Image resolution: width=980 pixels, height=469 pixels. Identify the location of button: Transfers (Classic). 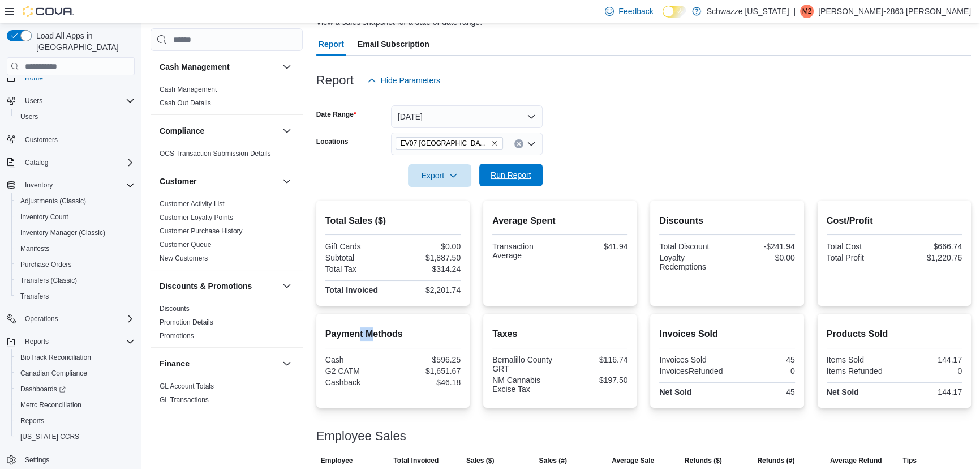
(75, 280).